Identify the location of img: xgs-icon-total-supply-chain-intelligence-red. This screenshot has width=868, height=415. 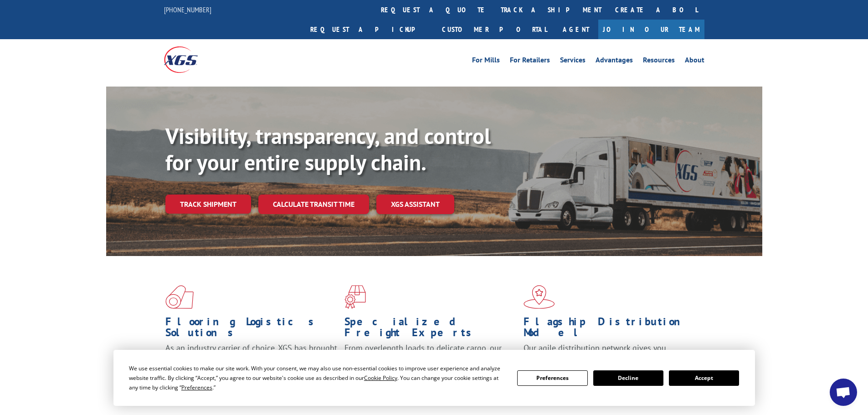
(180, 297).